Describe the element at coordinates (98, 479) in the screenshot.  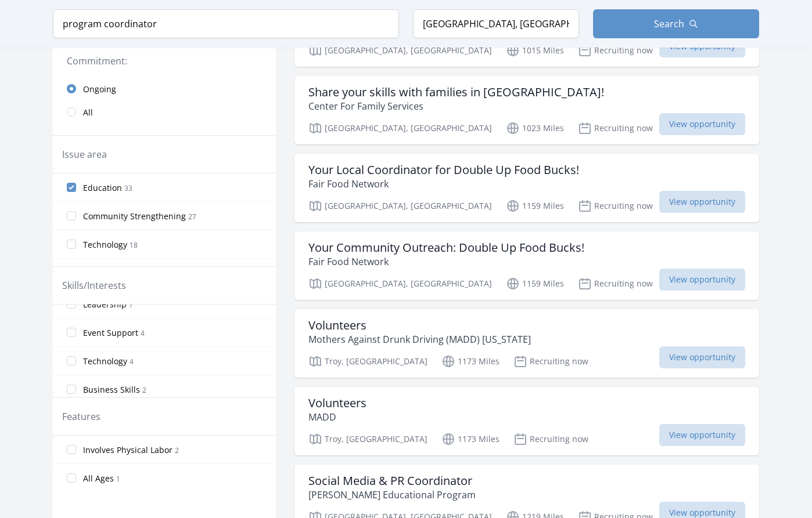
I see `span: All Ages` at that location.